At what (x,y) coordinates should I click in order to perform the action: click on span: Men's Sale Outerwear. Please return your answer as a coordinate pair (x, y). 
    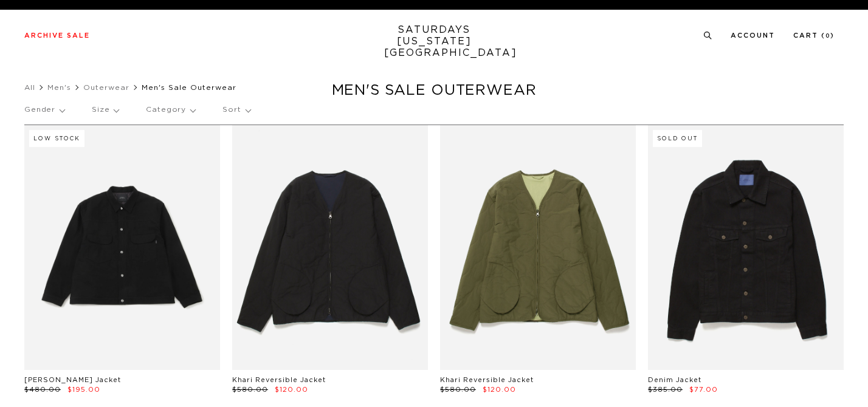
    Looking at the image, I should click on (189, 88).